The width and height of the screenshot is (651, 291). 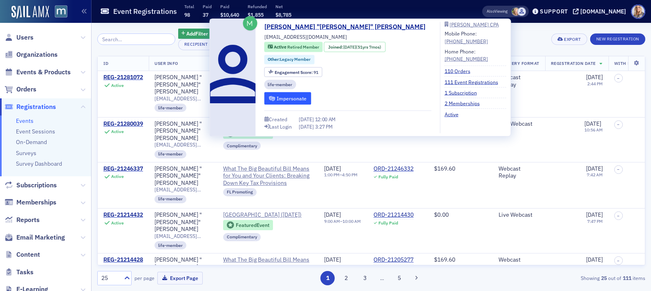 I want to click on strong: 111, so click(x=627, y=278).